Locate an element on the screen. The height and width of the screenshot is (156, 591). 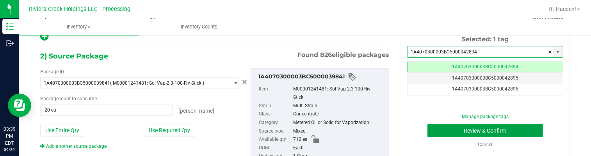
div: Multi-Strain is located at coordinates (339, 106).